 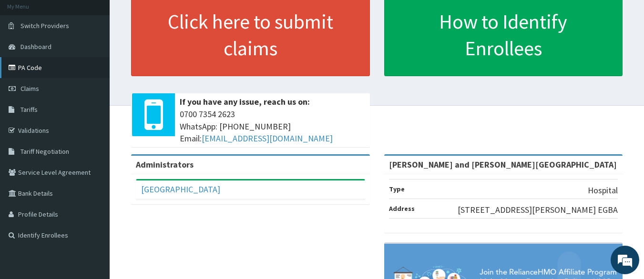 I want to click on p: Hospital, so click(x=603, y=191).